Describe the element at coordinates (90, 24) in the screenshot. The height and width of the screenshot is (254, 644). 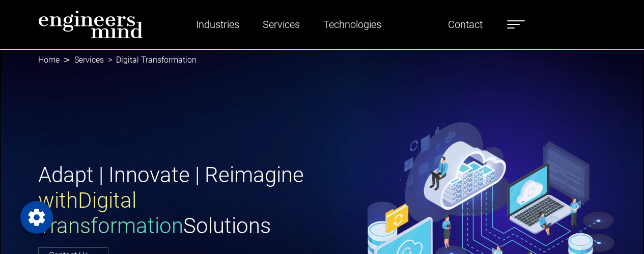
I see `img: logo` at that location.